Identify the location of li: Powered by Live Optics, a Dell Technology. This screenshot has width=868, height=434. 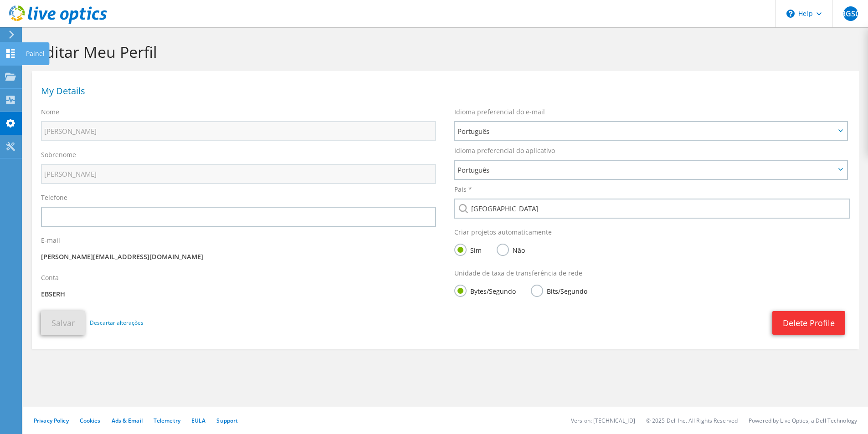
(803, 421).